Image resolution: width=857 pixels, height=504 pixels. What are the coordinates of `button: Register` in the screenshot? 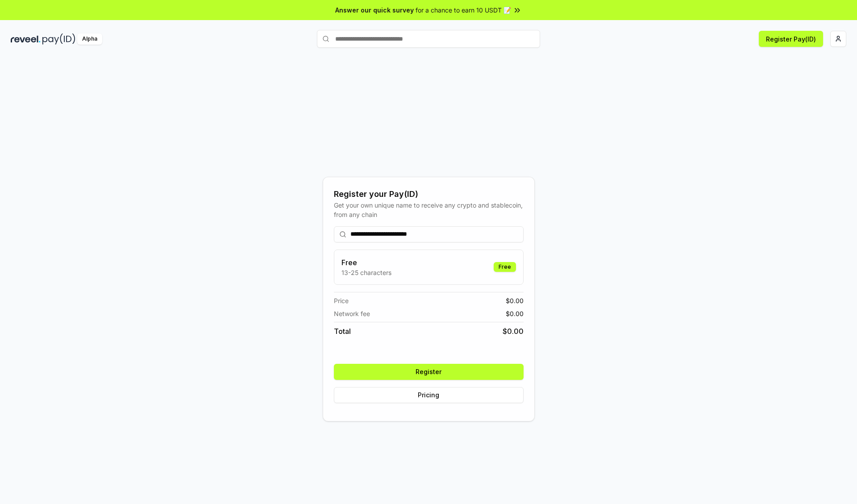 It's located at (428, 372).